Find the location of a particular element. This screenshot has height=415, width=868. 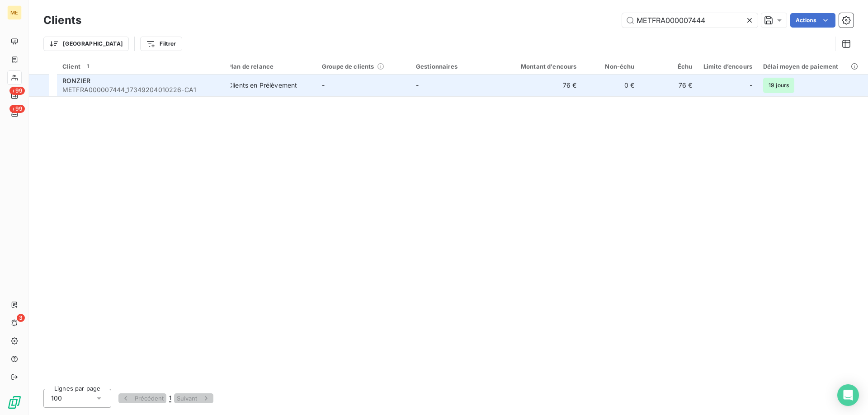

span: Client is located at coordinates (71, 66).